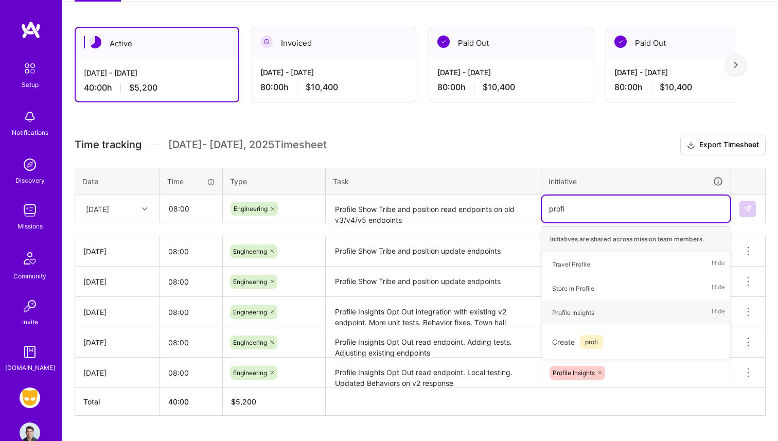  Describe the element at coordinates (30, 276) in the screenshot. I see `div: Community` at that location.